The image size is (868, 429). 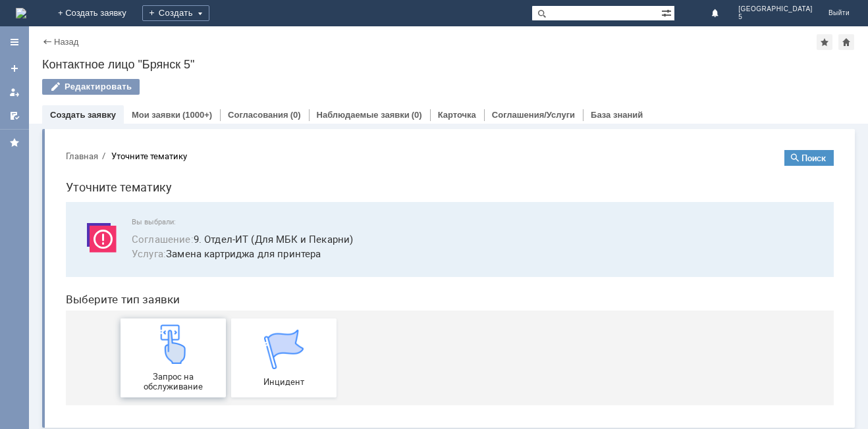 I want to click on img: get23c147a1b4124cbfa18e19f2abec5e8f, so click(x=118, y=205).